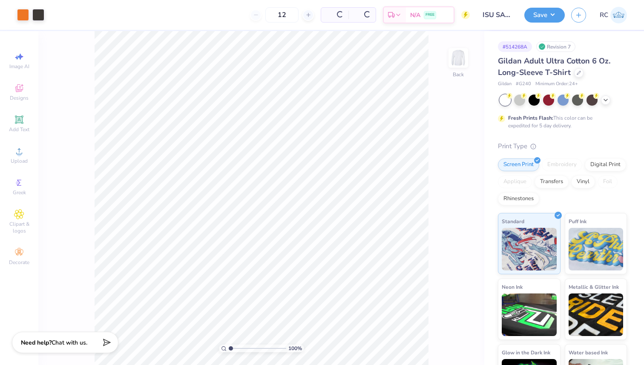 This screenshot has width=644, height=365. I want to click on img: Back, so click(458, 58).